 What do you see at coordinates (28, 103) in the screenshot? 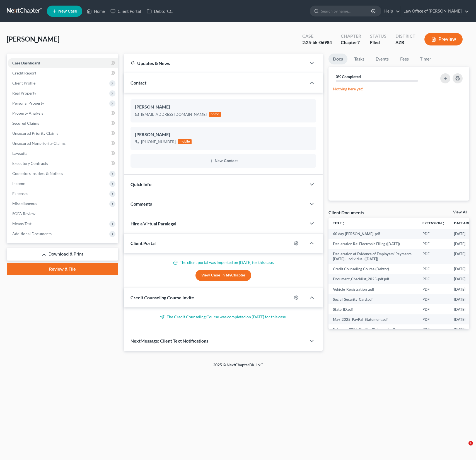
I see `span: Personal Property` at bounding box center [28, 103].